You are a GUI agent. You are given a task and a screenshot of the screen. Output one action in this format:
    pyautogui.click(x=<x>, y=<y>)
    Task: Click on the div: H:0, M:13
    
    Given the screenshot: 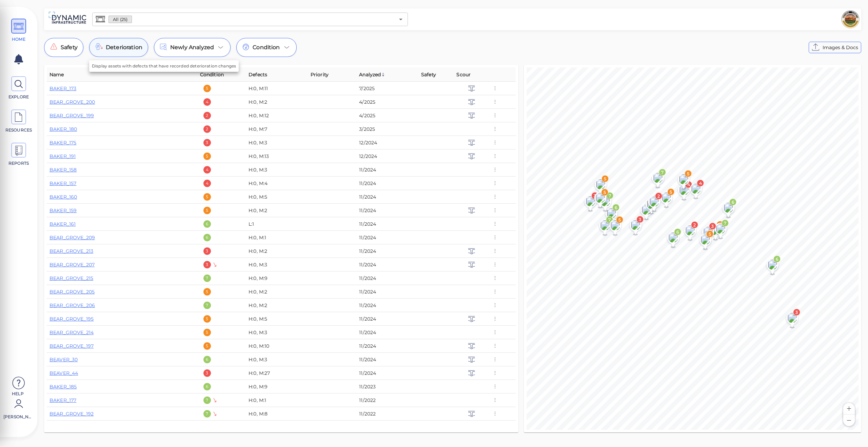 What is the action you would take?
    pyautogui.click(x=277, y=157)
    